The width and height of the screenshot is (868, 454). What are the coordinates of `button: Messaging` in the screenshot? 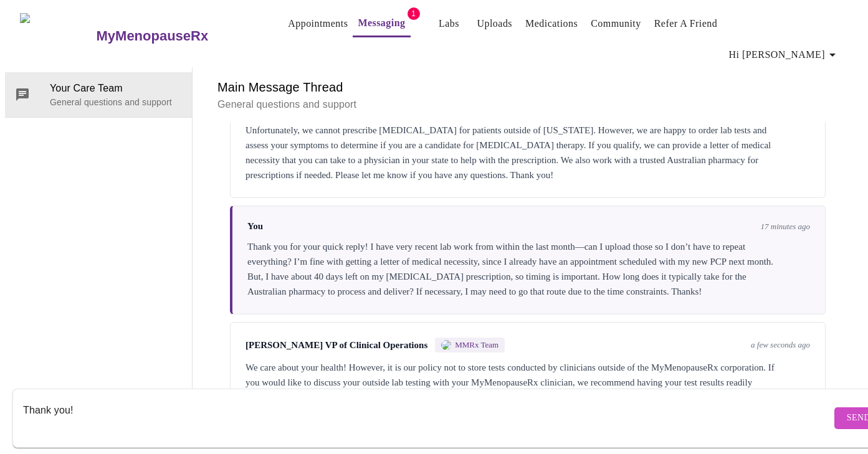 It's located at (381, 24).